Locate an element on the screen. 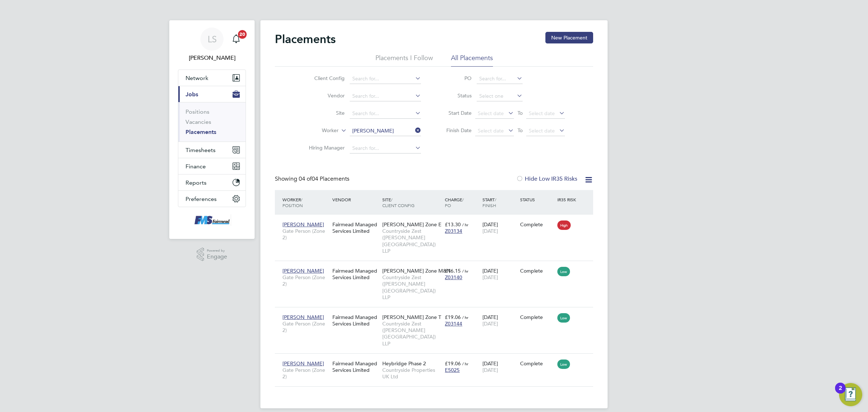 Image resolution: width=868 pixels, height=412 pixels. span: Network is located at coordinates (197, 78).